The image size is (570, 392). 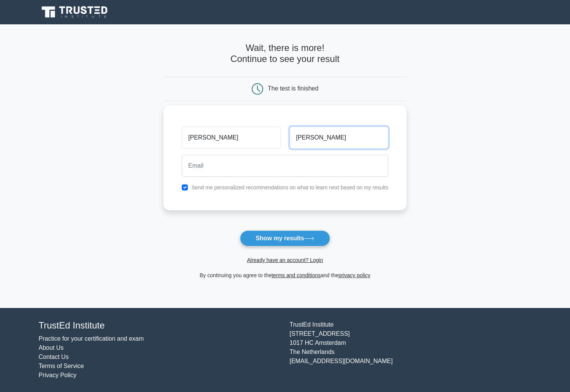 What do you see at coordinates (53, 356) in the screenshot?
I see `a: Contact Us` at bounding box center [53, 356].